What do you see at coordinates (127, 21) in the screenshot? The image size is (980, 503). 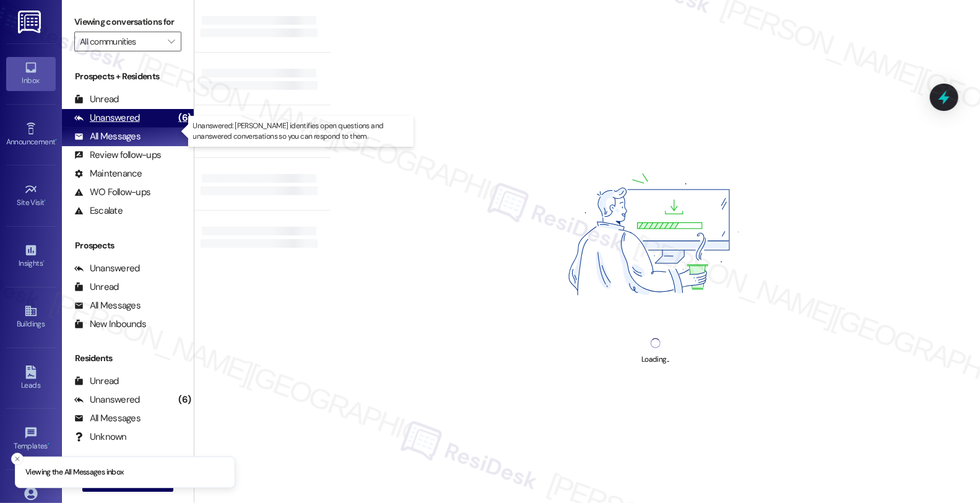 I see `label: Viewing conversations for` at bounding box center [127, 21].